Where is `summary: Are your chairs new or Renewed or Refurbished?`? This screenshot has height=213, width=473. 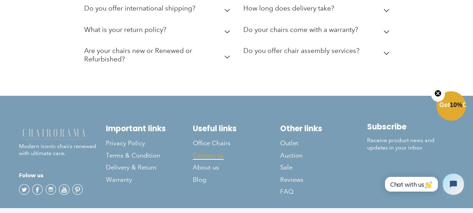 summary: Are your chairs new or Renewed or Refurbished? is located at coordinates (158, 56).